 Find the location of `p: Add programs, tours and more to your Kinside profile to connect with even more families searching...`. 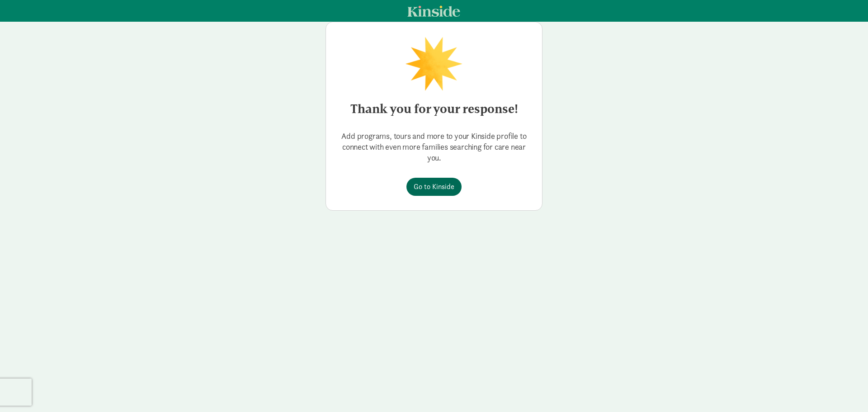

p: Add programs, tours and more to your Kinside profile to connect with even more families searching... is located at coordinates (434, 147).